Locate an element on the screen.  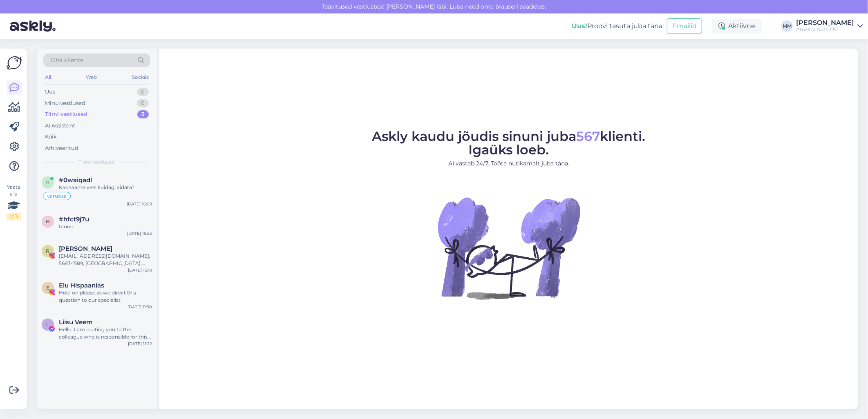
div: Tiimi vestlused is located at coordinates (66, 114).